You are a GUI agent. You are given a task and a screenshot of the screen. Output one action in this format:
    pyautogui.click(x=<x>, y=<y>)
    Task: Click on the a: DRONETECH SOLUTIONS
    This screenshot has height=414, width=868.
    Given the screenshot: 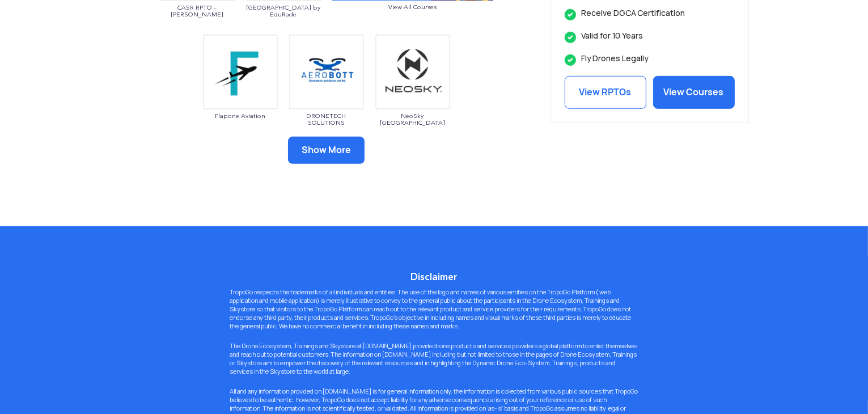 What is the action you would take?
    pyautogui.click(x=327, y=96)
    